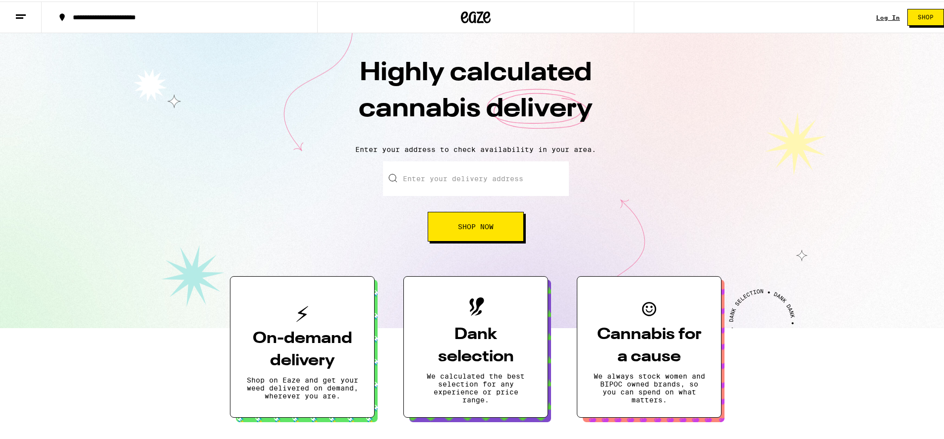 The image size is (944, 439). What do you see at coordinates (649, 387) in the screenshot?
I see `p: We always stock women and BIPOC owned brands, so you can spend on what matters.` at bounding box center [649, 387].